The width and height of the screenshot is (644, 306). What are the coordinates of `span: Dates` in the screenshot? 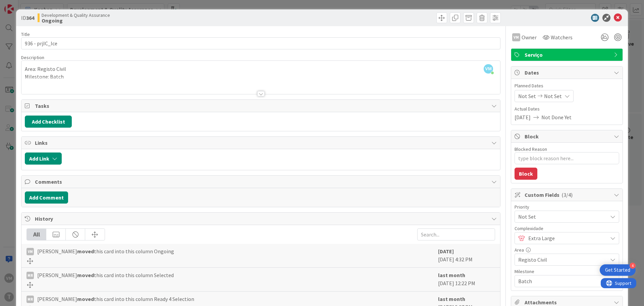 It's located at (567, 72).